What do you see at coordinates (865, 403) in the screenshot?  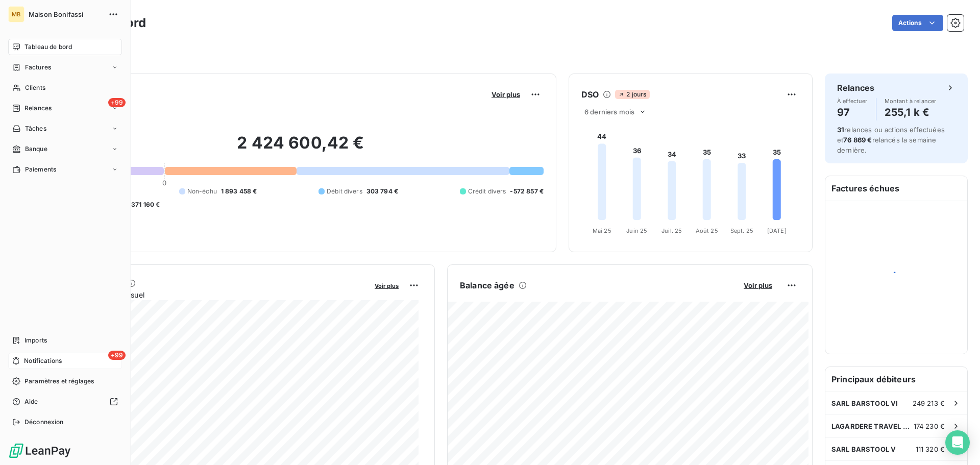 I see `span: SARL BARSTOOL VI` at bounding box center [865, 403].